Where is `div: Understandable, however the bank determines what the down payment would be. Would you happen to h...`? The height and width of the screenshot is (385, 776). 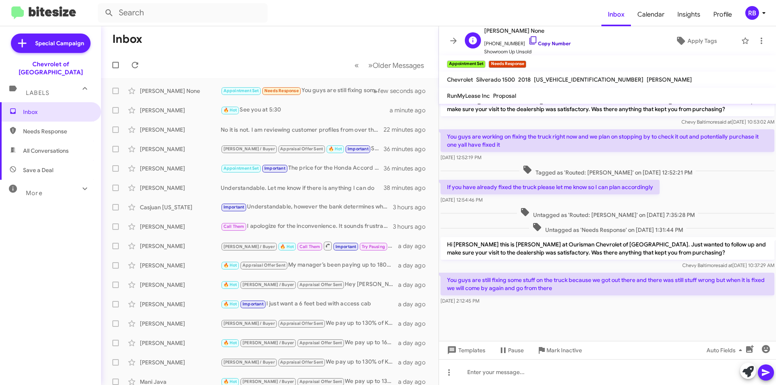
div: Understandable, however the bank determines what the down payment would be. Would you happen to h... is located at coordinates (307, 207).